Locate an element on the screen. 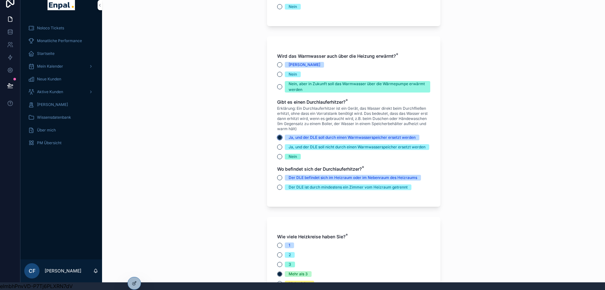 The height and width of the screenshot is (290, 605). span: Wissensdatenbank is located at coordinates (54, 117).